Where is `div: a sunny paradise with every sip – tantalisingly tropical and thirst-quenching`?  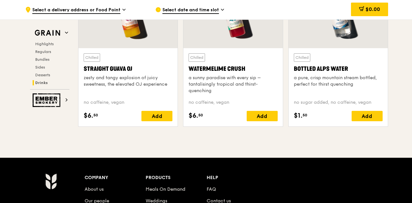 div: a sunny paradise with every sip – tantalisingly tropical and thirst-quenching is located at coordinates (233, 84).